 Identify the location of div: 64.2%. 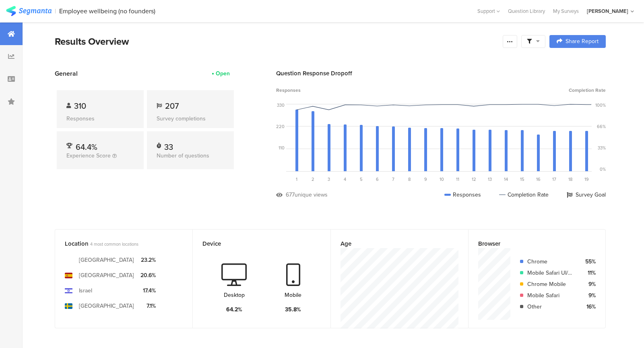
(234, 310).